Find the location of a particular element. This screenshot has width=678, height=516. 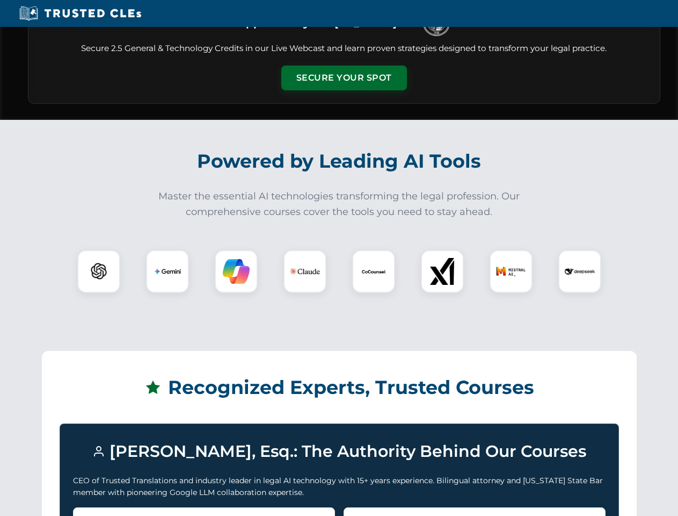

div: Copilot is located at coordinates (236, 271).